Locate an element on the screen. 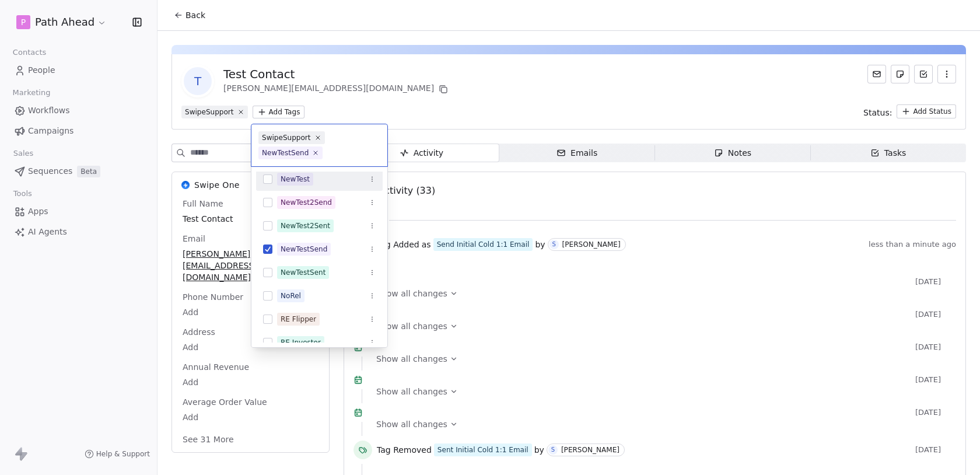  div: SwipeSupport is located at coordinates (287, 138).